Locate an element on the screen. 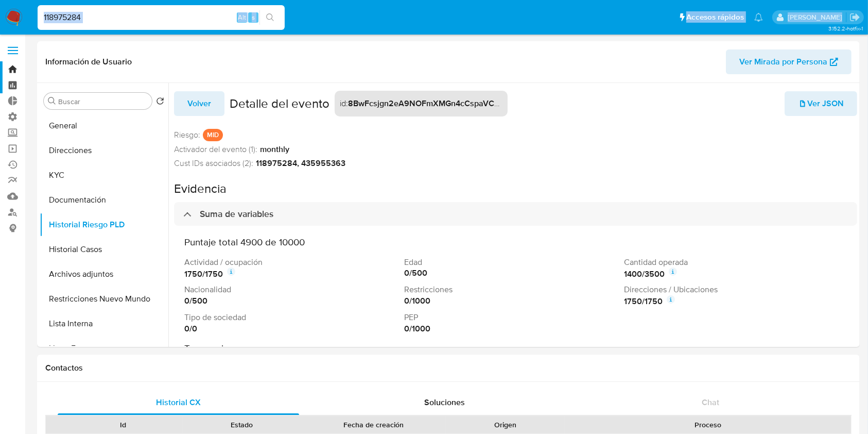  p: Actividad / ocupación is located at coordinates (292, 262).